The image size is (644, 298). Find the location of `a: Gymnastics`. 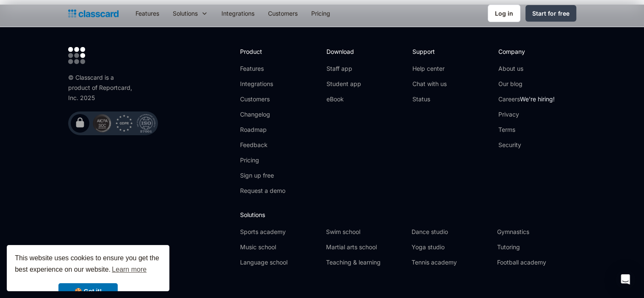

a: Gymnastics is located at coordinates (536, 232).